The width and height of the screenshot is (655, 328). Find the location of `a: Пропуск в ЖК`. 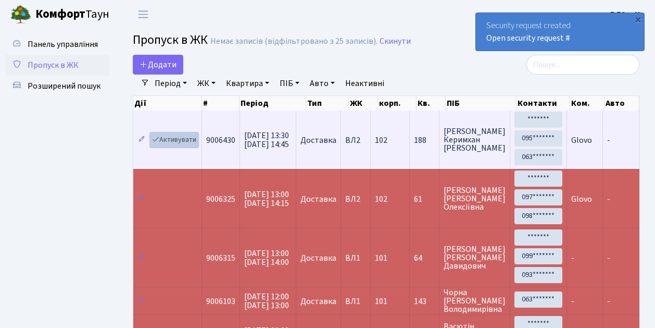

a: Пропуск в ЖК is located at coordinates (57, 65).